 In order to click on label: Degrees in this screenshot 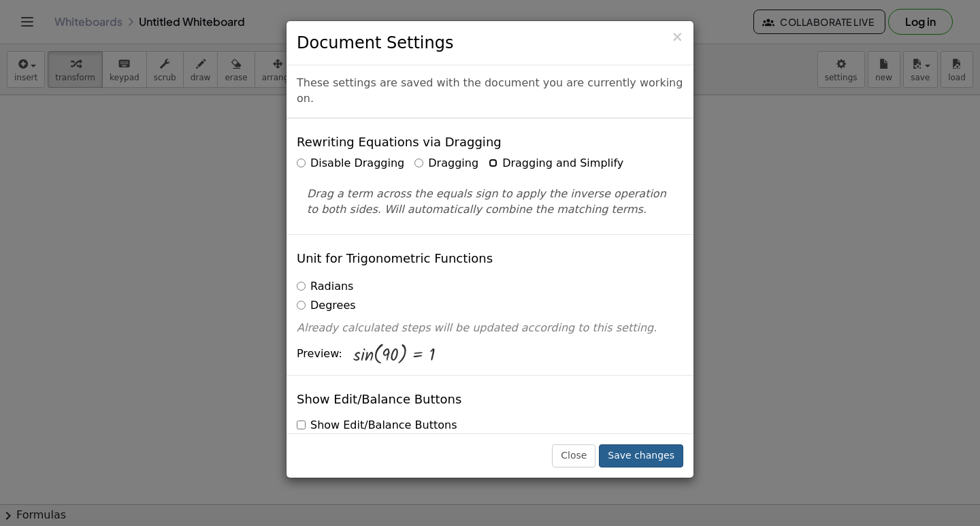, I will do `click(326, 305)`.